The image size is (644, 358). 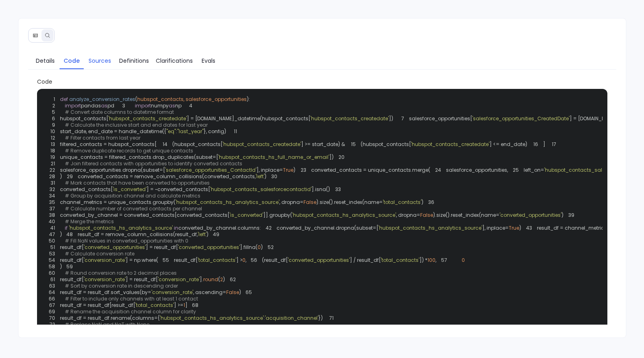 What do you see at coordinates (185, 305) in the screenshot?
I see `span: 1` at bounding box center [185, 305].